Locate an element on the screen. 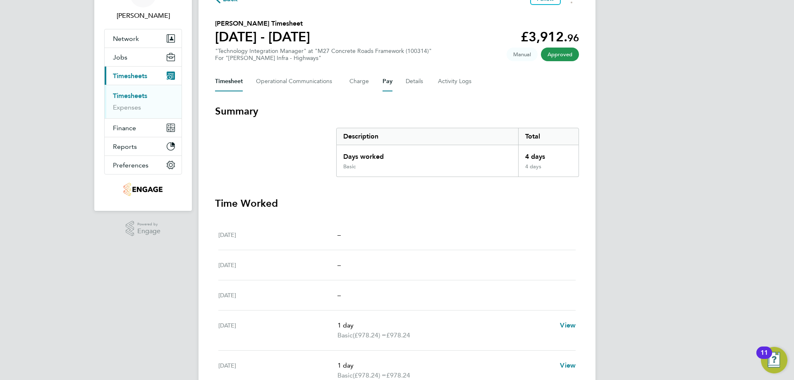  button: Preferences is located at coordinates (143, 165).